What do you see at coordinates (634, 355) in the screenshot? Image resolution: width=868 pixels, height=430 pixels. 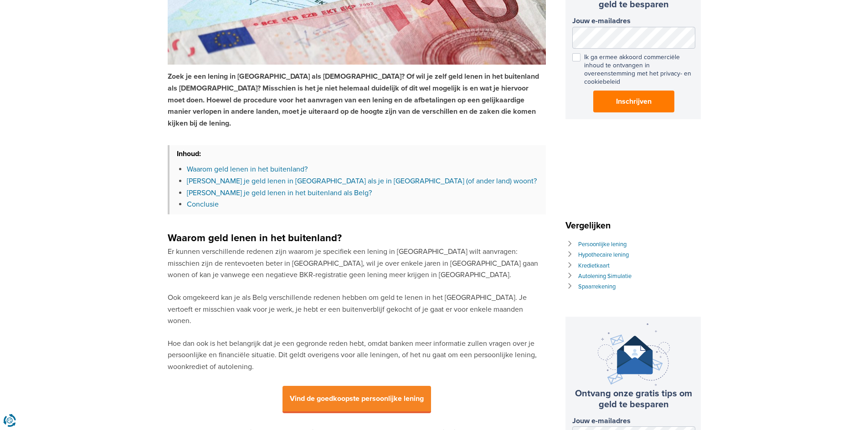 I see `img: newsletter` at bounding box center [634, 355].